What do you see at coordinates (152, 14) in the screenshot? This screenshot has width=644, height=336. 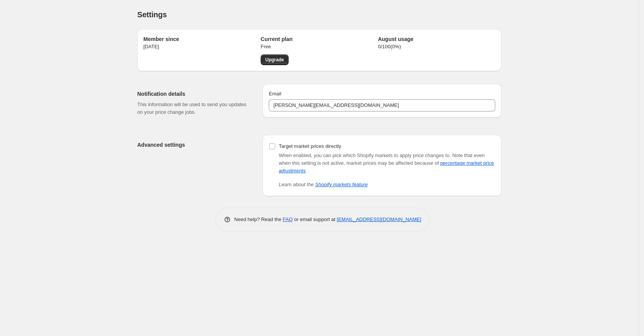 I see `span: Settings` at bounding box center [152, 14].